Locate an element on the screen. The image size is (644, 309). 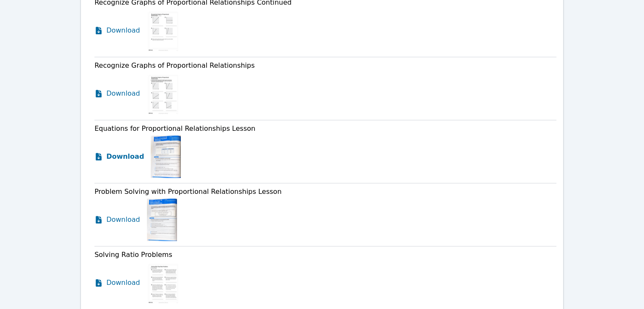
img: Recognize Graphs of Proportional Relationships is located at coordinates (163, 94).